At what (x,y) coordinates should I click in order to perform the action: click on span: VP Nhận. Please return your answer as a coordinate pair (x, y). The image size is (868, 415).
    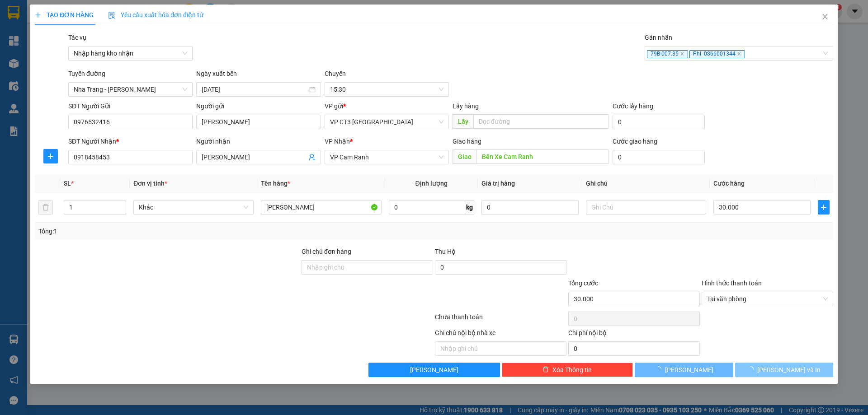
    Looking at the image, I should click on (337, 142).